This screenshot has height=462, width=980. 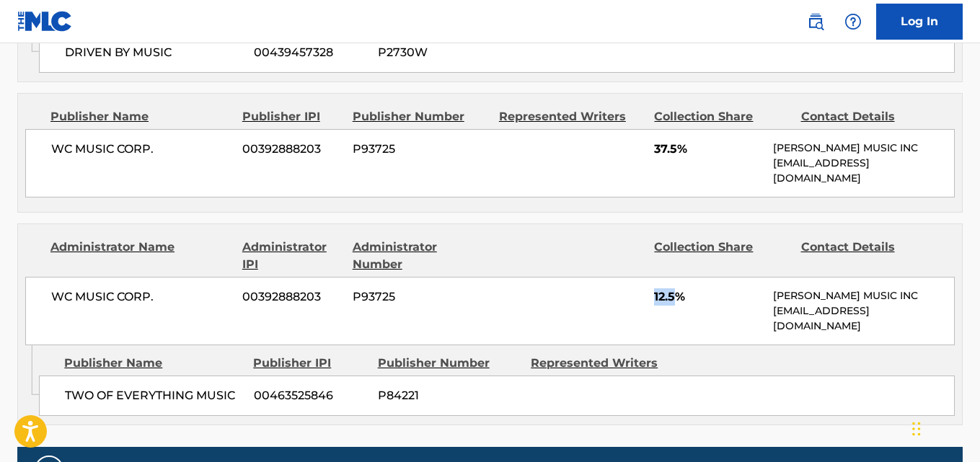 What do you see at coordinates (448, 53) in the screenshot?
I see `span: P2730W` at bounding box center [448, 53].